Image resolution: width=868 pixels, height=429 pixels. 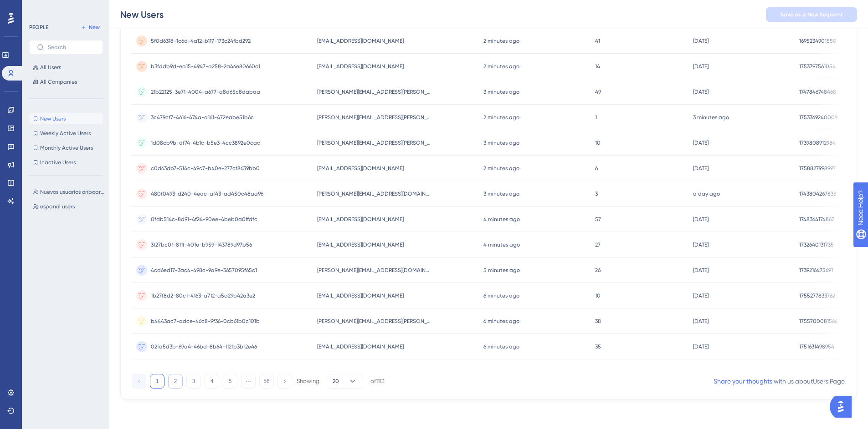 I want to click on span: 1, so click(x=596, y=117).